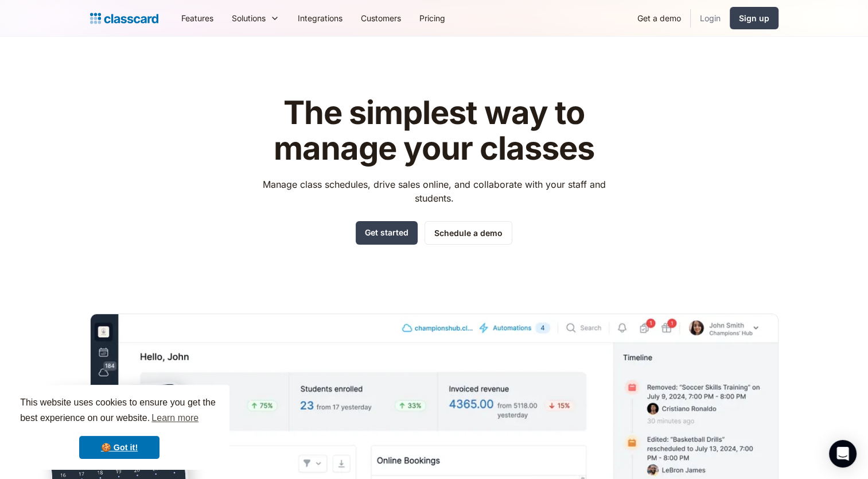 This screenshot has width=868, height=479. I want to click on a: Get started, so click(387, 233).